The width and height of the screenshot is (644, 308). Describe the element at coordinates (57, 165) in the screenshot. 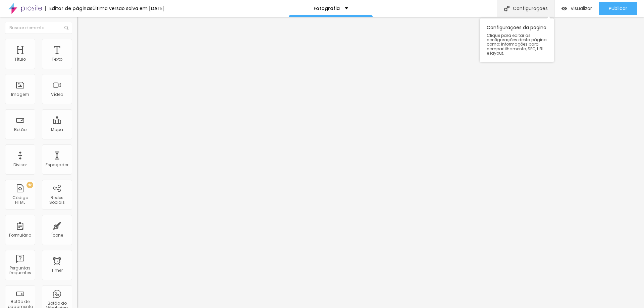

I see `div: Espaçador` at that location.